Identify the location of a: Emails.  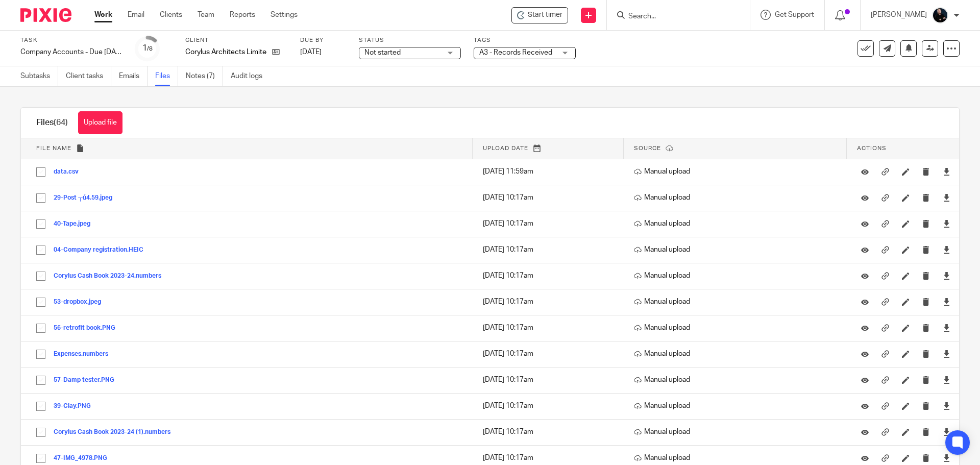
(133, 76).